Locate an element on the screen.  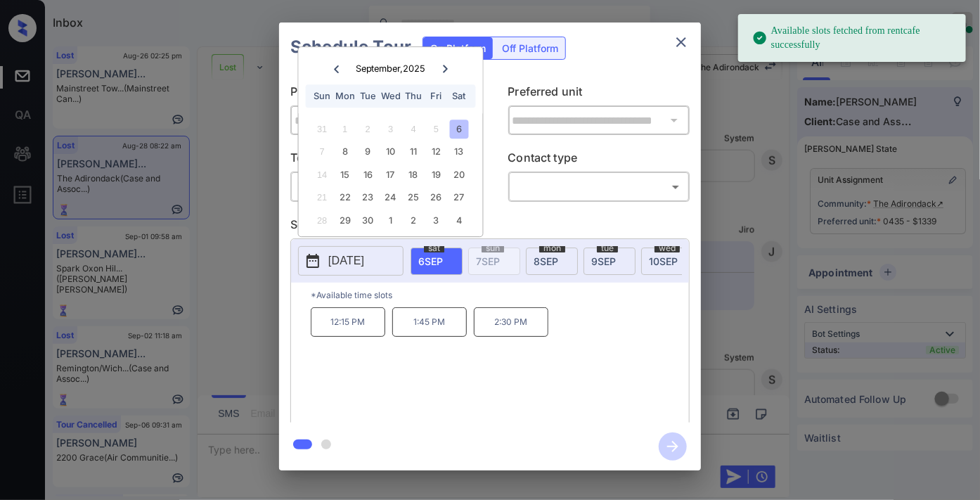
div: Not available Wednesday, September 3rd, 2025 is located at coordinates (391, 129).